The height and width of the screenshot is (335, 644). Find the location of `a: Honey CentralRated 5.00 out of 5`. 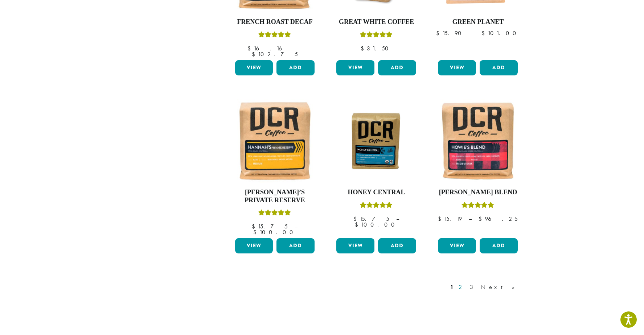

a: Honey CentralRated 5.00 out of 5 is located at coordinates (377, 167).